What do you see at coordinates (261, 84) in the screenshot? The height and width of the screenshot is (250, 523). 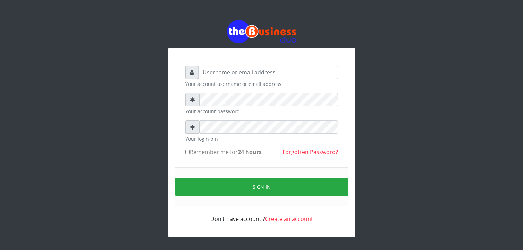 I see `small: Your account username or email address` at bounding box center [261, 84].